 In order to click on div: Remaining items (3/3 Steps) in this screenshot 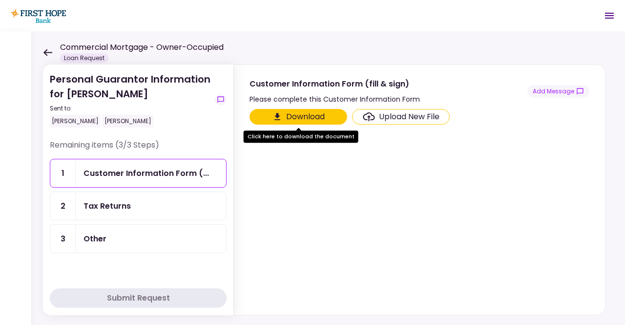, I will do `click(138, 149)`.